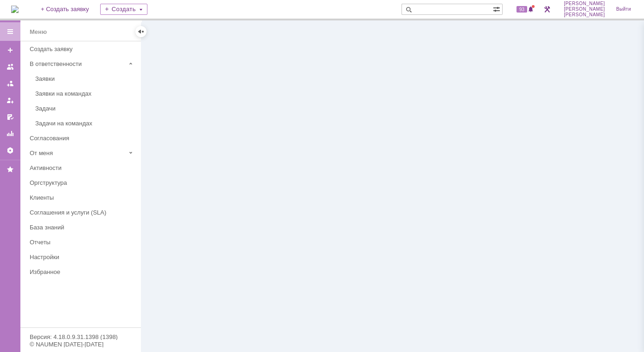 The width and height of the screenshot is (644, 352). I want to click on a: Клиенты, so click(83, 197).